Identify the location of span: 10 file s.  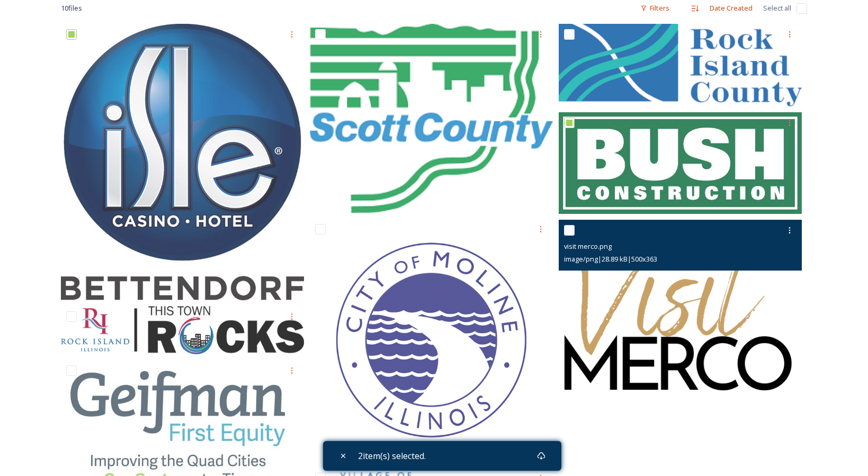
(72, 8).